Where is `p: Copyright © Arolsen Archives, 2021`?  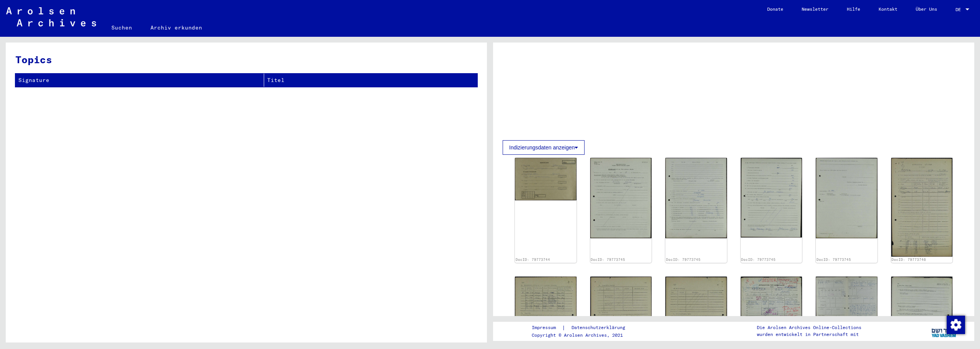 p: Copyright © Arolsen Archives, 2021 is located at coordinates (583, 335).